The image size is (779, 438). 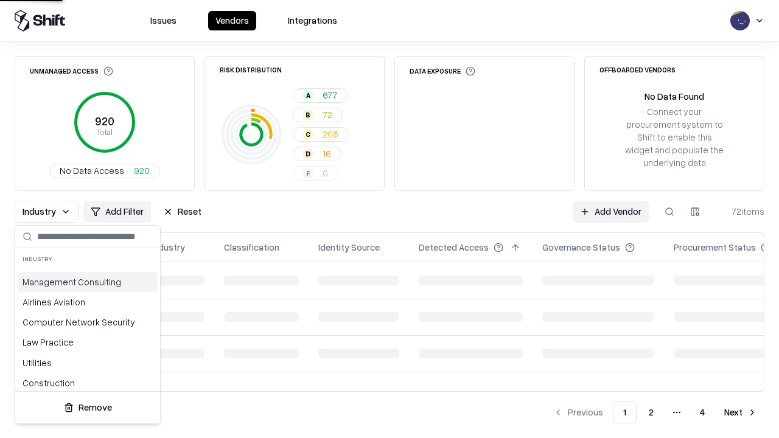 I want to click on div: Computer Network Security, so click(x=88, y=322).